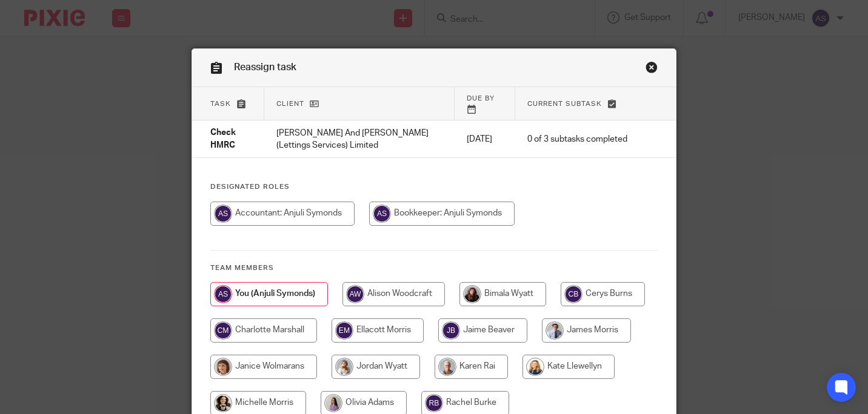 The height and width of the screenshot is (414, 868). What do you see at coordinates (265, 68) in the screenshot?
I see `span: Reassign task` at bounding box center [265, 68].